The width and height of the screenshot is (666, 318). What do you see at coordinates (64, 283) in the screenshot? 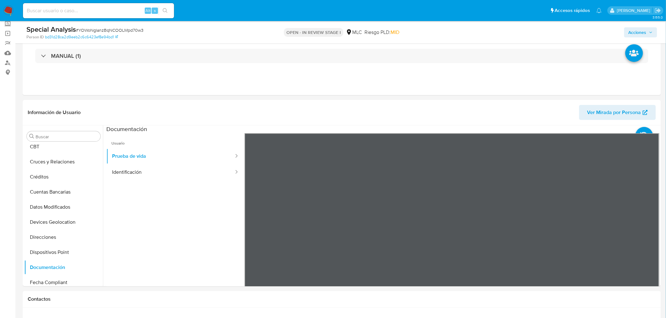
I see `button: Fecha Compliant` at bounding box center [64, 283].